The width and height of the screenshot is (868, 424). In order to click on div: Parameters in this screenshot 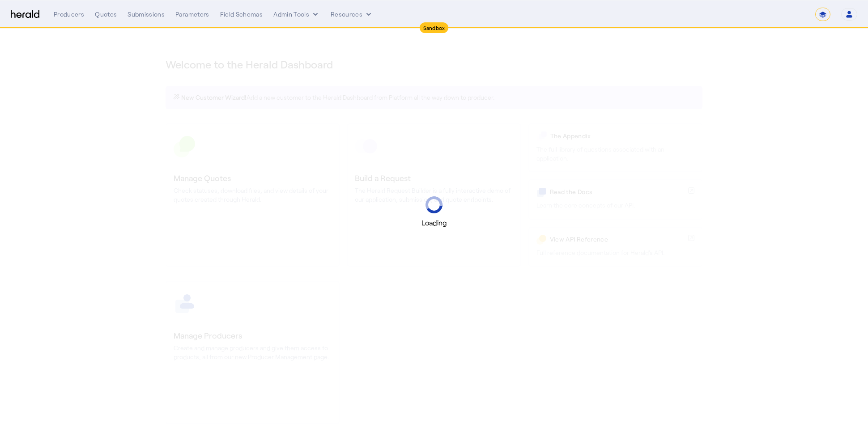, I will do `click(192, 15)`.